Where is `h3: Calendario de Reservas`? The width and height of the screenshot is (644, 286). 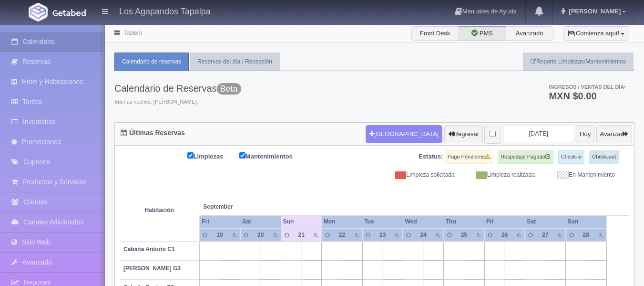 h3: Calendario de Reservas is located at coordinates (178, 88).